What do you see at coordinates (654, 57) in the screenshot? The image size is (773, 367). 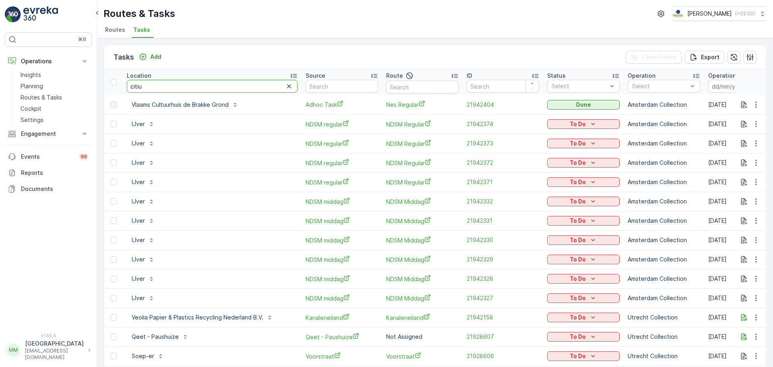 I see `button: Clear Filters` at bounding box center [654, 57].